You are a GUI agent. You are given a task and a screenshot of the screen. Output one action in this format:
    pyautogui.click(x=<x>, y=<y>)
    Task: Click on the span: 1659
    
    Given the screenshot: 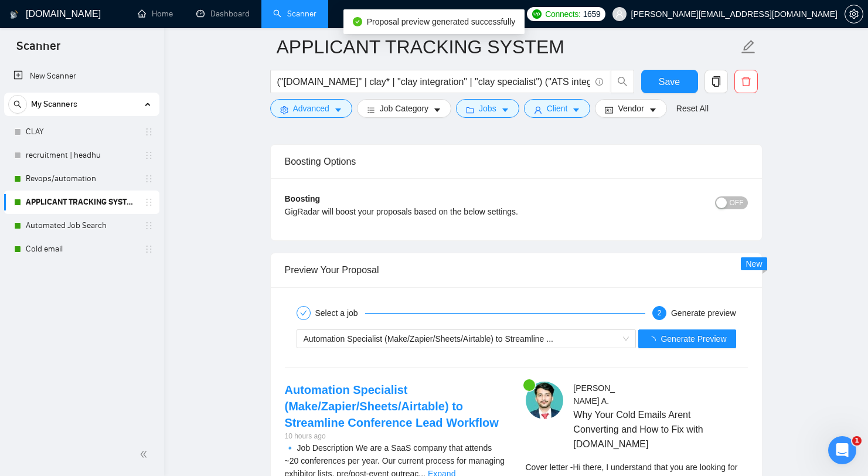 What is the action you would take?
    pyautogui.click(x=592, y=14)
    